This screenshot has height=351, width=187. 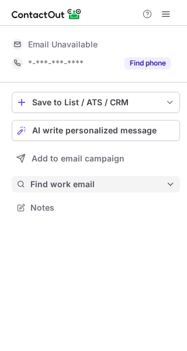 I want to click on button: AI write personalized message, so click(x=96, y=131).